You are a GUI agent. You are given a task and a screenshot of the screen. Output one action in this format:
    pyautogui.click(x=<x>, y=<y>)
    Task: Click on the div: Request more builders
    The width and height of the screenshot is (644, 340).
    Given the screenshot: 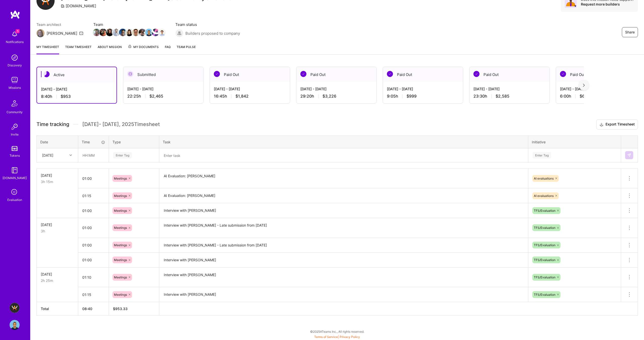 What is the action you would take?
    pyautogui.click(x=607, y=4)
    